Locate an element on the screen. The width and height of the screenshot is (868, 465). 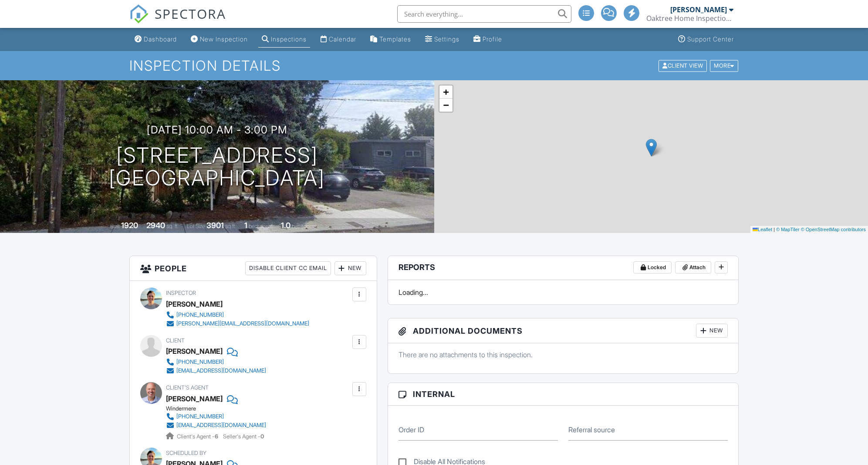
div: Profile is located at coordinates (492, 39).